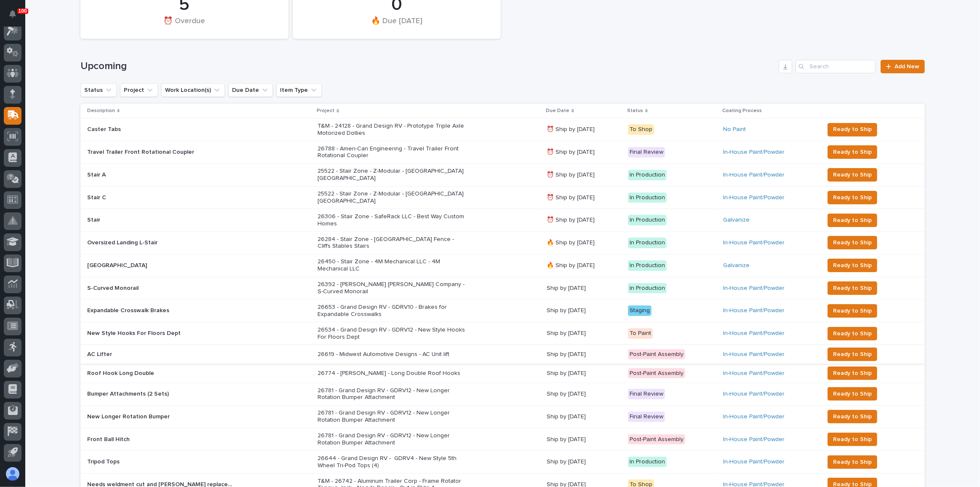 Image resolution: width=980 pixels, height=487 pixels. I want to click on div: Staging, so click(640, 311).